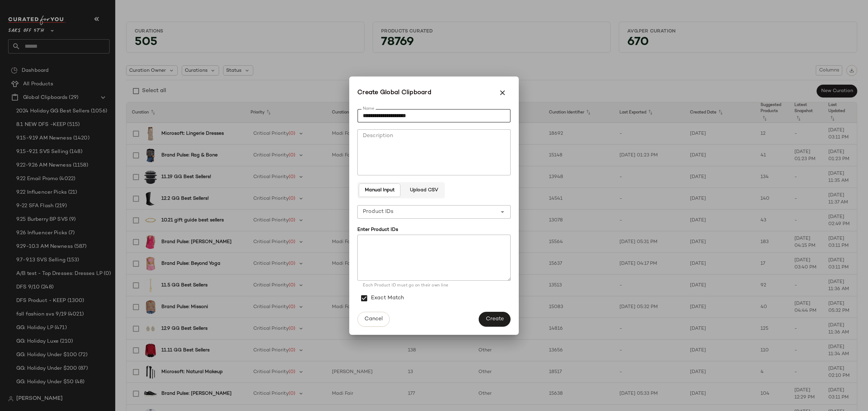 This screenshot has height=411, width=868. I want to click on button: Upload CSV, so click(424, 190).